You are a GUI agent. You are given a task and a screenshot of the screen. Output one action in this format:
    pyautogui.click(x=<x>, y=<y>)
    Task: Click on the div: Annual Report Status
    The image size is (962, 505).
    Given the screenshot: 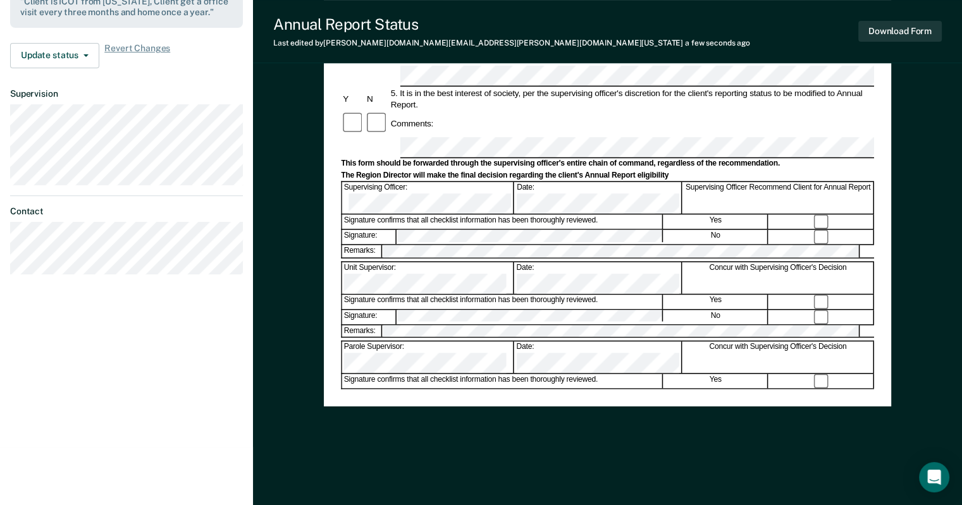 What is the action you would take?
    pyautogui.click(x=511, y=24)
    